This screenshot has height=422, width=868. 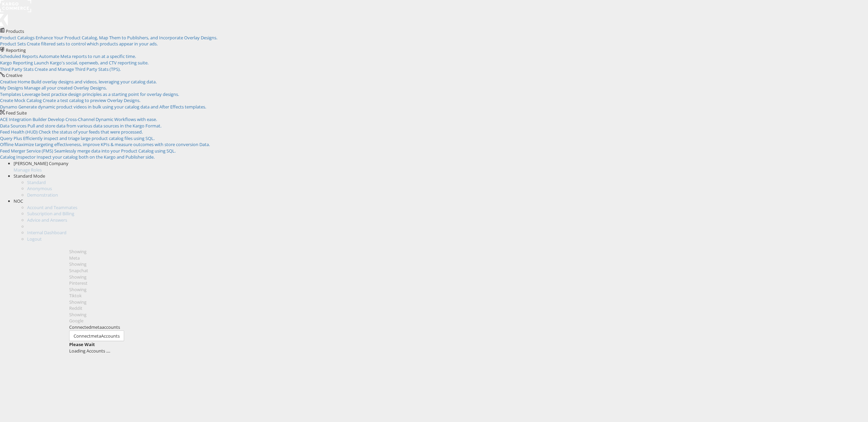 I want to click on div: Connected accounts, so click(x=466, y=327).